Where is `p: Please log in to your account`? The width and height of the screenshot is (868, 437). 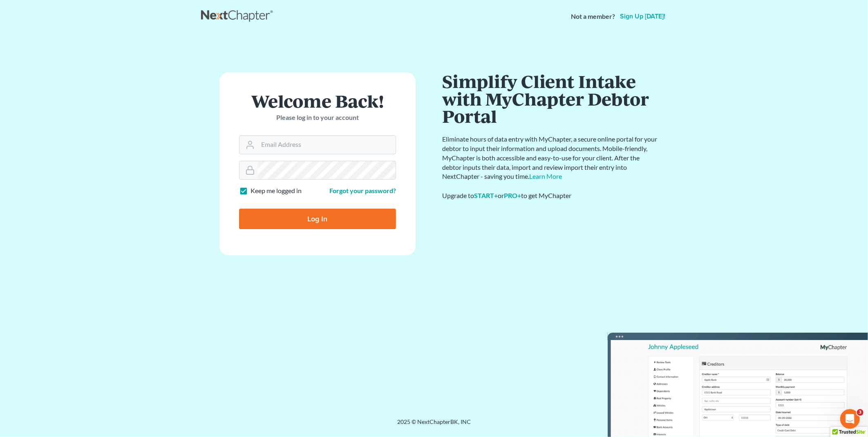 p: Please log in to your account is located at coordinates (318, 118).